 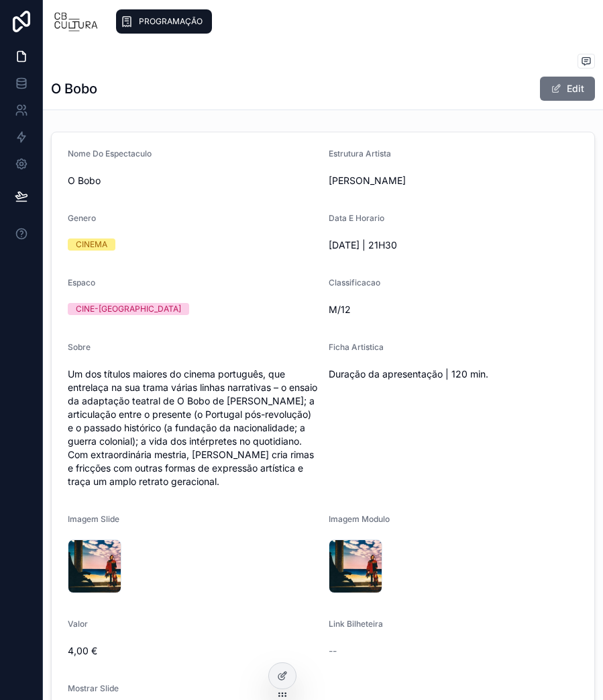 What do you see at coordinates (109, 153) in the screenshot?
I see `span: Nome Do Espectaculo` at bounding box center [109, 153].